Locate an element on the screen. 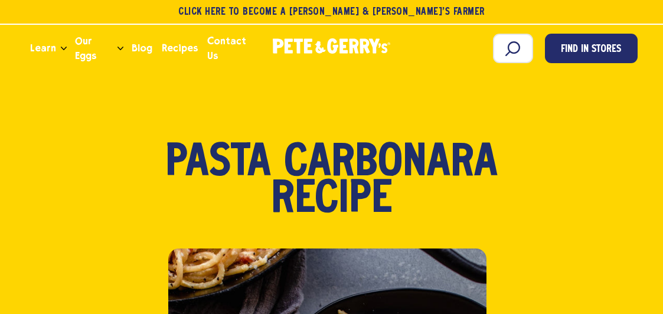  button: Open the dropdown menu for Our Eggs is located at coordinates (120, 48).